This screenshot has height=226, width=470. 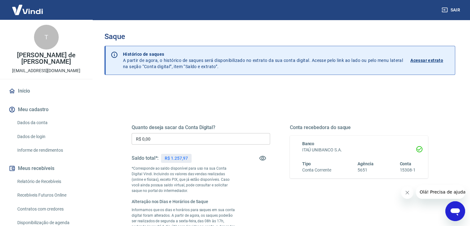 I want to click on a: Acessar extrato, so click(x=430, y=60).